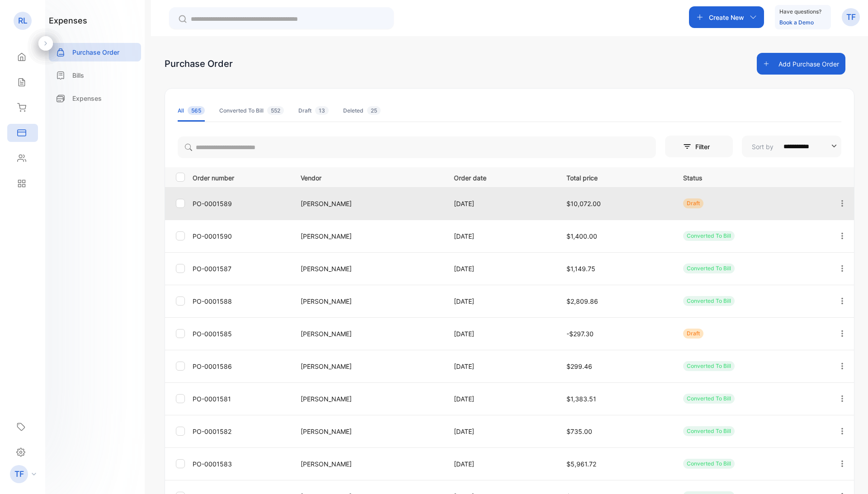 Image resolution: width=868 pixels, height=494 pixels. What do you see at coordinates (191, 111) in the screenshot?
I see `div: All` at bounding box center [191, 111].